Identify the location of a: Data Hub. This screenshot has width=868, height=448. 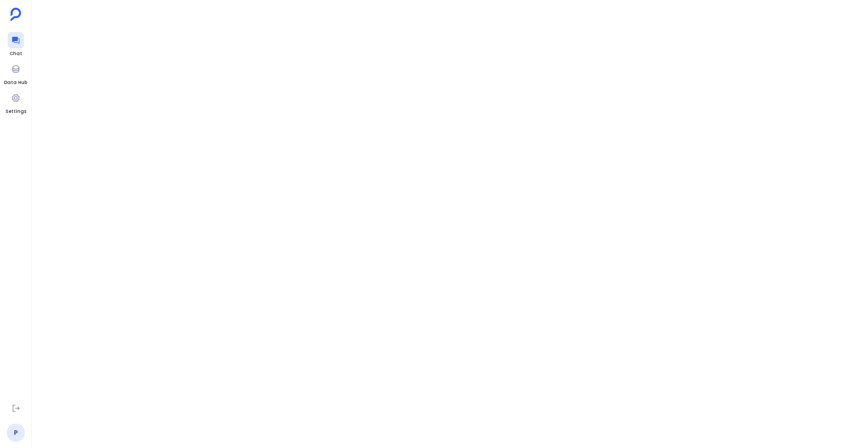
(15, 74).